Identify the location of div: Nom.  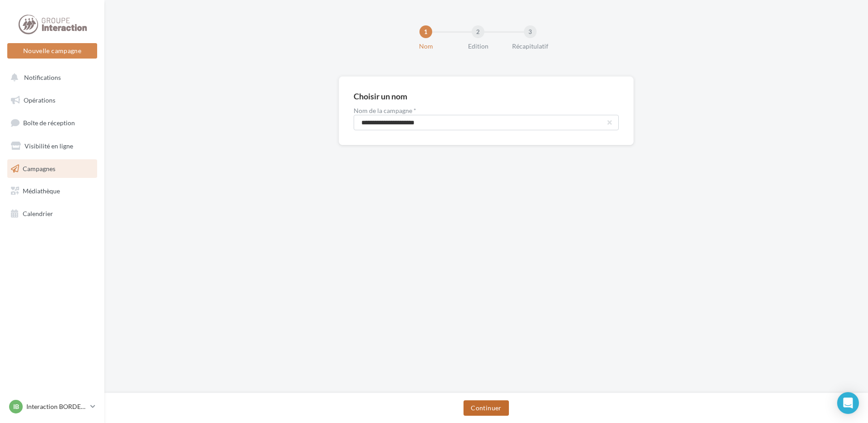
(426, 46).